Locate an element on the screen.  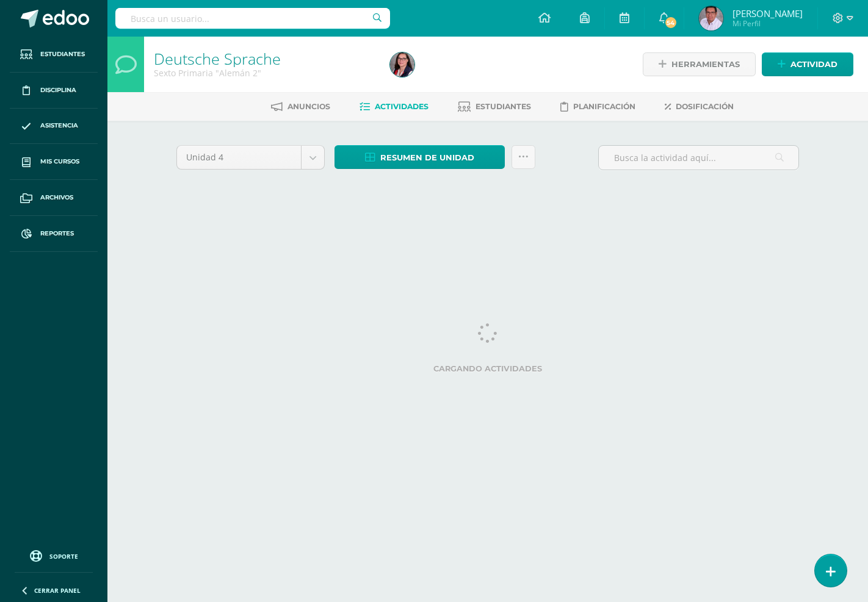
h1: Deutsche Sprache is located at coordinates (264, 59).